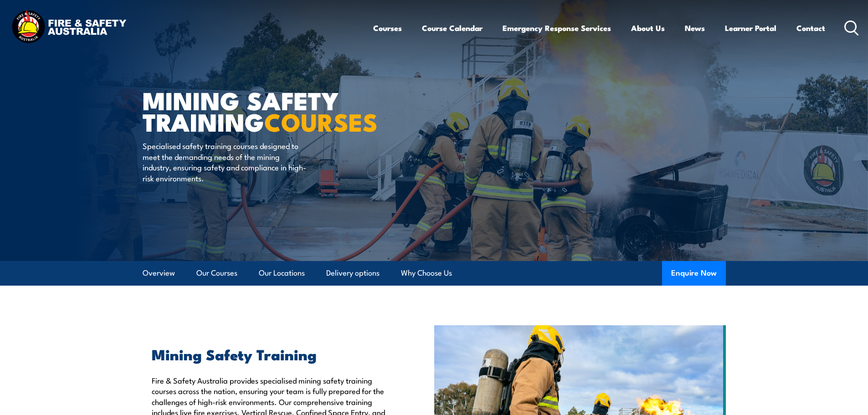 Image resolution: width=868 pixels, height=415 pixels. I want to click on button: Enquire Now, so click(694, 274).